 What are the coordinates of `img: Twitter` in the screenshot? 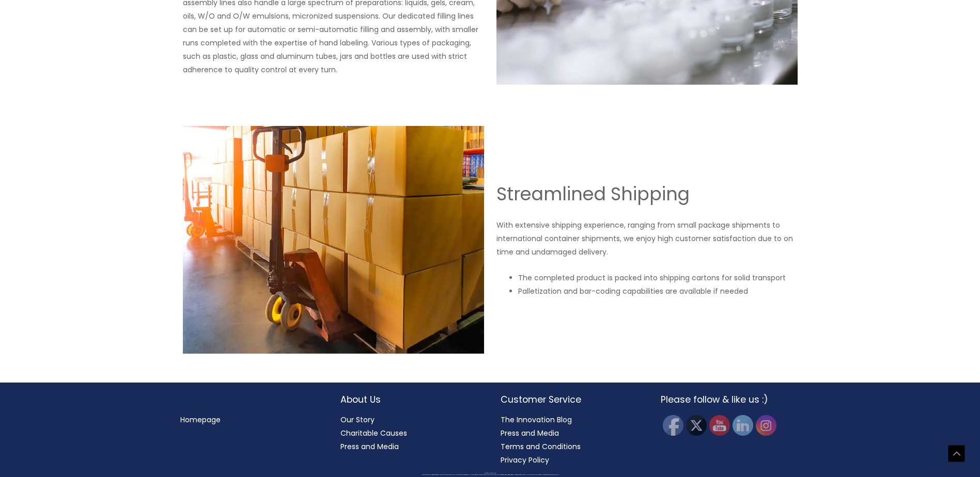 It's located at (696, 425).